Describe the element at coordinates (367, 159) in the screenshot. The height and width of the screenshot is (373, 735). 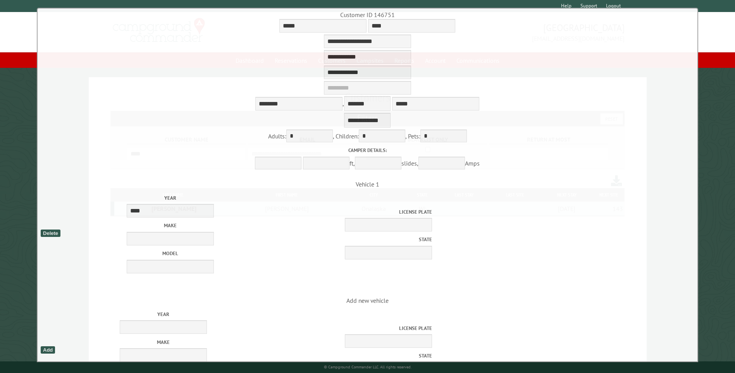
I see `div: ft, slides, Amps` at that location.